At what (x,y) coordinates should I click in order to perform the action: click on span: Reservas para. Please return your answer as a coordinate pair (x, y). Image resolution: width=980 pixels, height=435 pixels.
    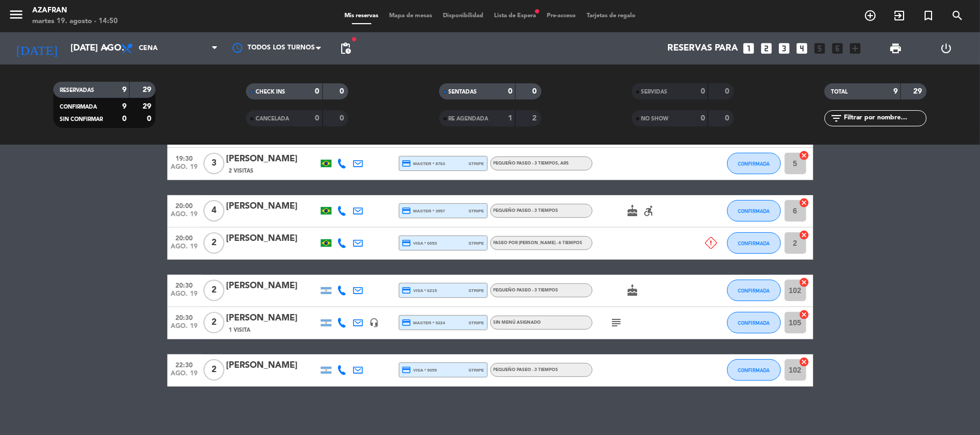
    Looking at the image, I should click on (703, 48).